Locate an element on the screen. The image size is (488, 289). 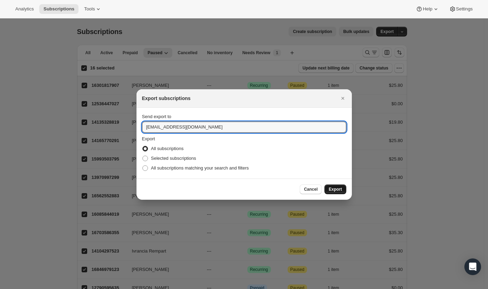
button: Tools is located at coordinates (93, 9).